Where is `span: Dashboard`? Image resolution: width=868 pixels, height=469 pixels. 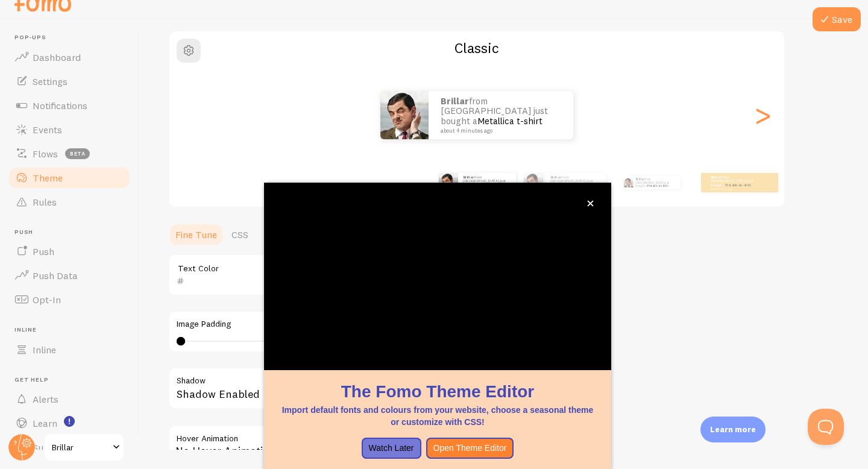
span: Dashboard is located at coordinates (56, 57).